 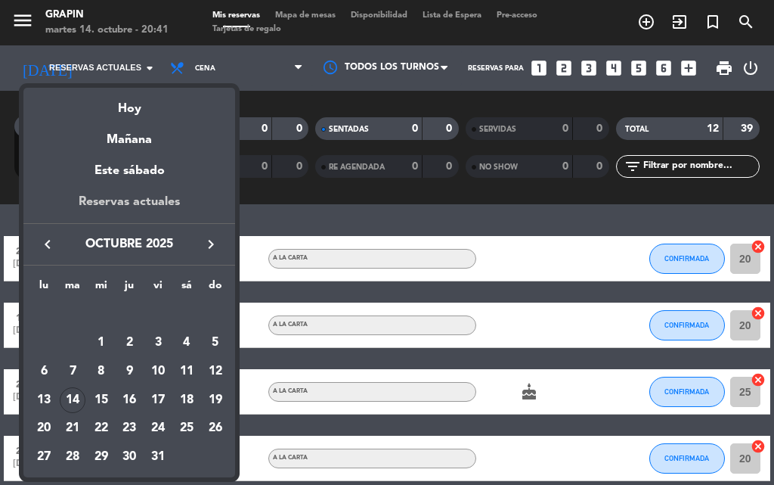 What do you see at coordinates (187, 429) in the screenshot?
I see `td: 25 de octubre de 2025` at bounding box center [187, 429].